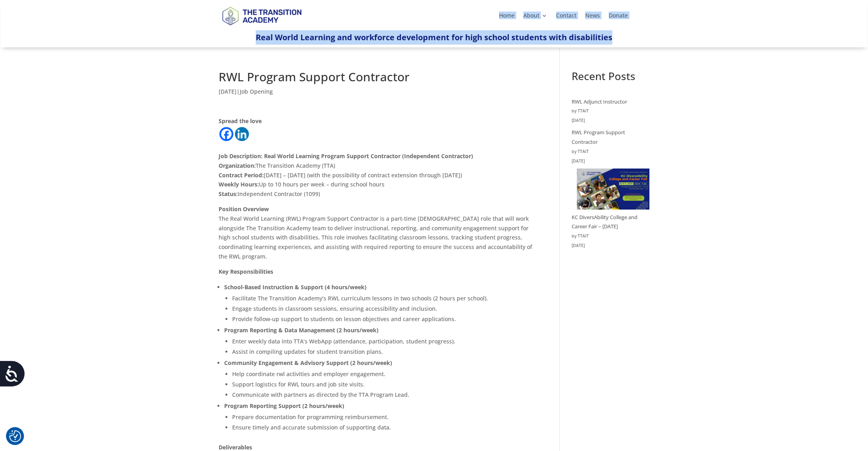  I want to click on strong: Program Reporting Support (2 hours/week), so click(284, 406).